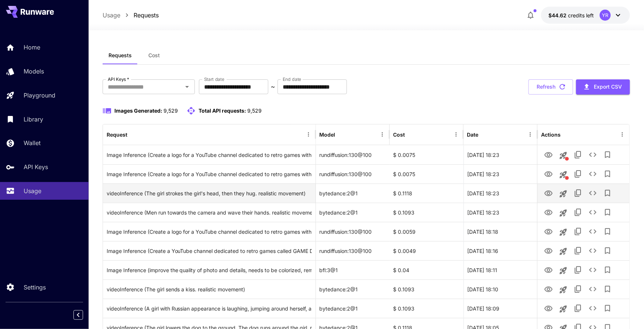  Describe the element at coordinates (427, 232) in the screenshot. I see `div: $ 0.0059` at that location.